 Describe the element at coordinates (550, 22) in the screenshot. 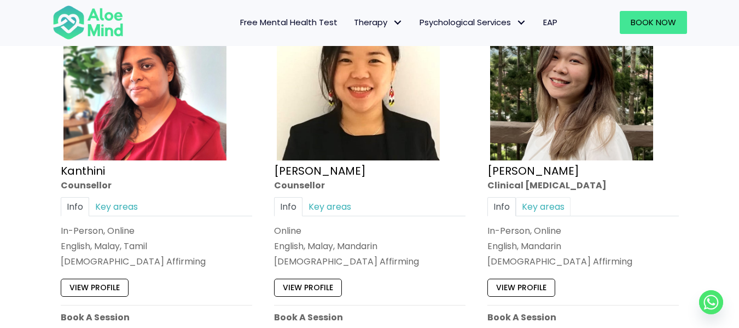

I see `span: EAP` at that location.